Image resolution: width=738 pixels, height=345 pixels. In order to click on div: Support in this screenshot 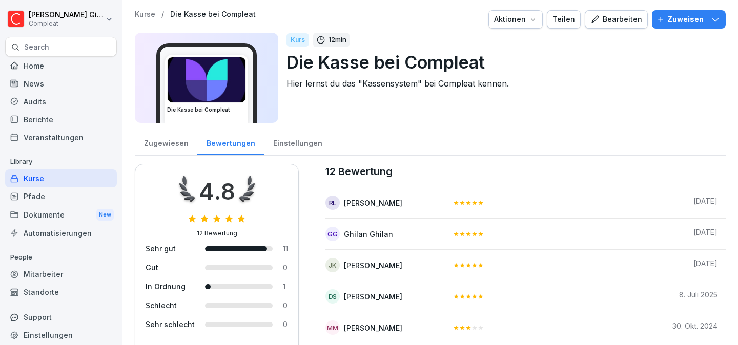, I will do `click(61, 317)`.